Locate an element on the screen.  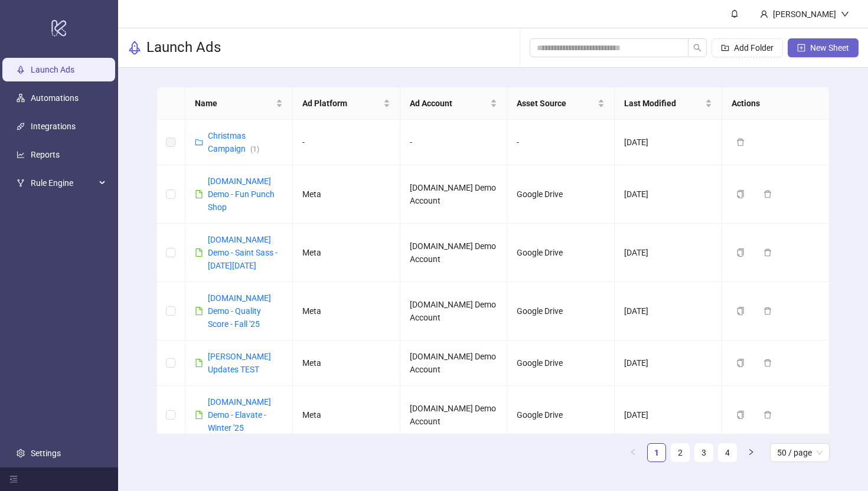
span: plus-square is located at coordinates (801, 48).